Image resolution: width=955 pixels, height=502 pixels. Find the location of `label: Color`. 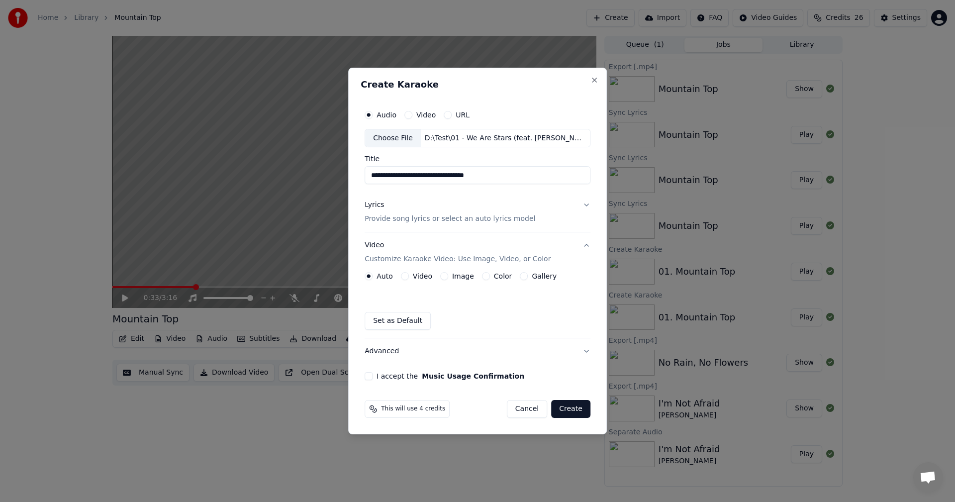

label: Color is located at coordinates (503, 276).